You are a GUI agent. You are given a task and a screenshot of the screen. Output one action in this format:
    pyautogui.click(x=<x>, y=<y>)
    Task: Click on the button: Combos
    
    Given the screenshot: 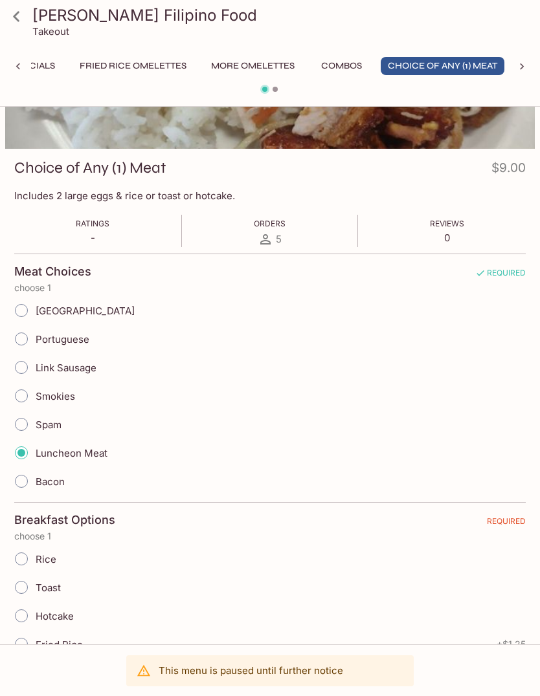 What is the action you would take?
    pyautogui.click(x=341, y=66)
    